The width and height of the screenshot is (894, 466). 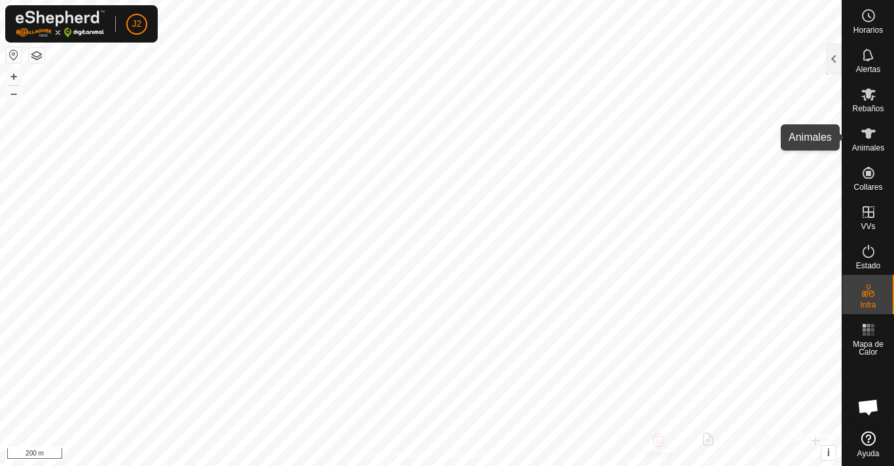 I want to click on img: Logo Gallagher, so click(x=60, y=24).